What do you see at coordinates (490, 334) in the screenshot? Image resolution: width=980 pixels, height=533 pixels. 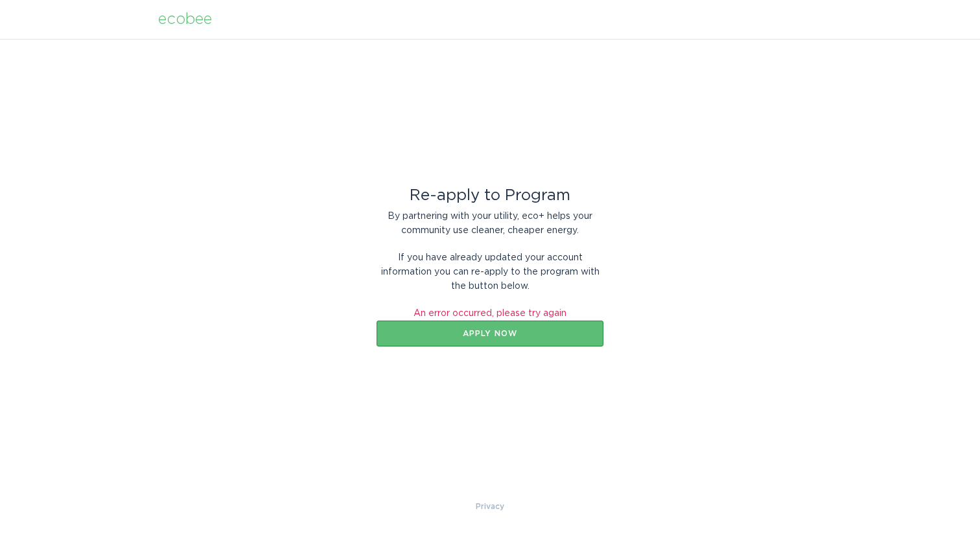 I see `button: Apply now` at bounding box center [490, 334].